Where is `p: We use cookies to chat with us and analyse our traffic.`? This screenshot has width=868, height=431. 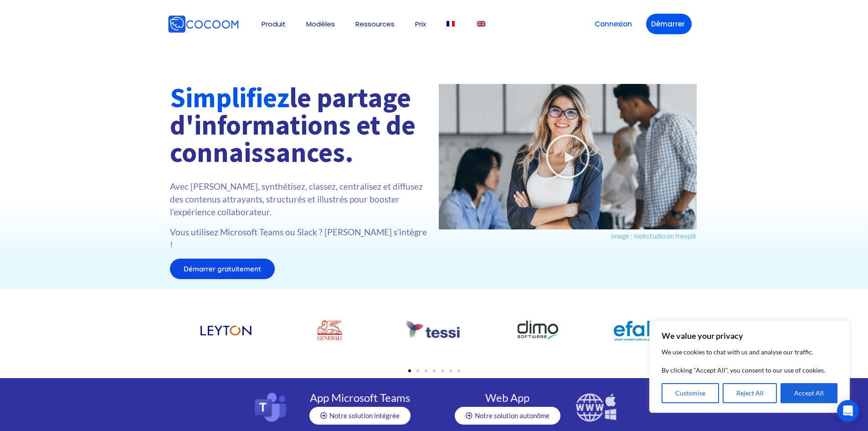 p: We use cookies to chat with us and analyse our traffic. is located at coordinates (749, 352).